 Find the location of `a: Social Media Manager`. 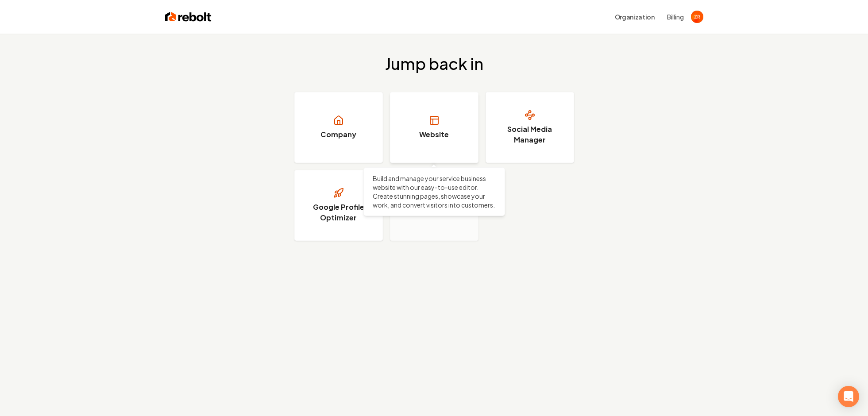

a: Social Media Manager is located at coordinates (530, 128).